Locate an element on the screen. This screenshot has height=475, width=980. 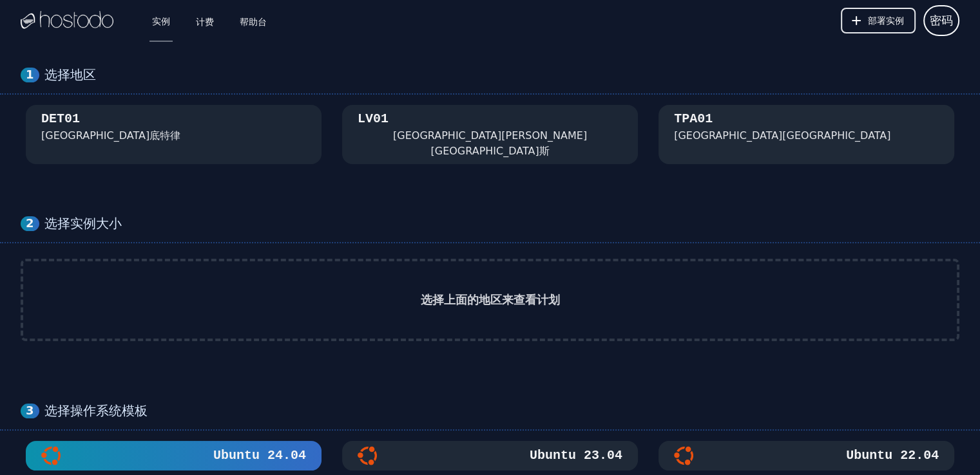
button: 部署实例 is located at coordinates (879, 21).